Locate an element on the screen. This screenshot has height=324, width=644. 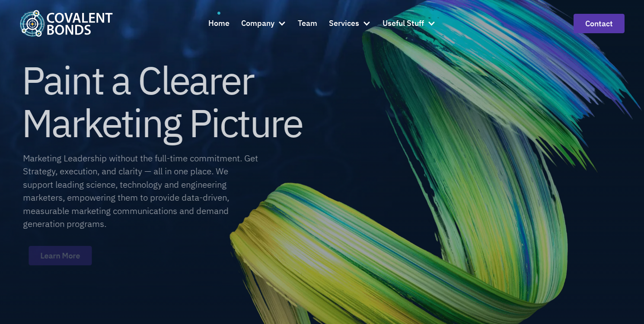
div: Team is located at coordinates (307, 23).